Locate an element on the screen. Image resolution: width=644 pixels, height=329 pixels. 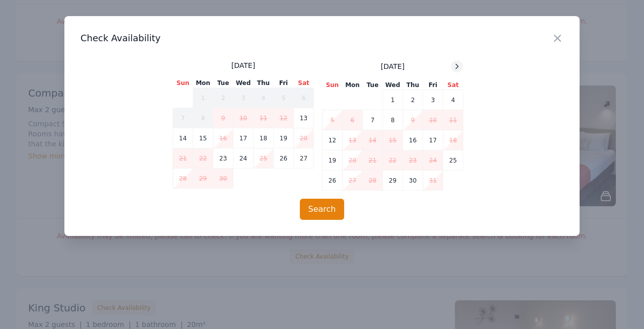
td: 31 is located at coordinates (433, 181).